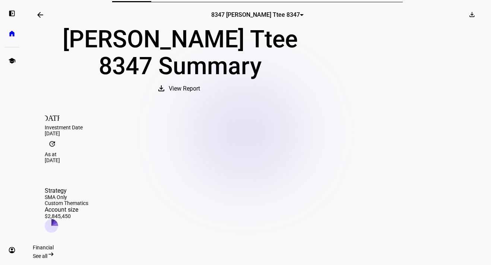 This screenshot has width=491, height=265. What do you see at coordinates (66, 197) in the screenshot?
I see `div: SMA Only` at bounding box center [66, 197].